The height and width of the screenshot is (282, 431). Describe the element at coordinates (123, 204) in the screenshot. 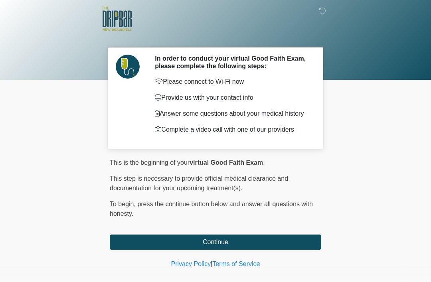

I see `span: To begin,` at that location.